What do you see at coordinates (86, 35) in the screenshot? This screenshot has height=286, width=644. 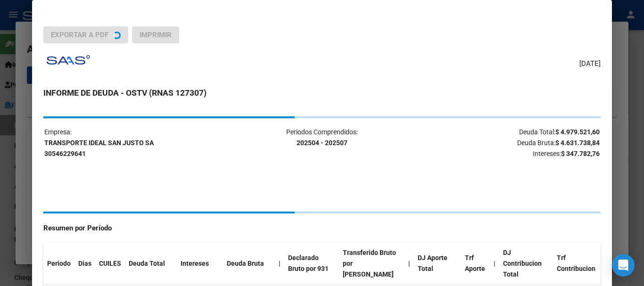 I see `button: Exportar a PDF` at bounding box center [86, 35].